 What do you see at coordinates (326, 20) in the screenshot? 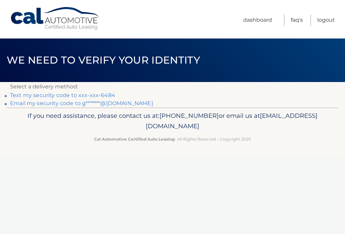
I see `a: Logout` at bounding box center [326, 20].